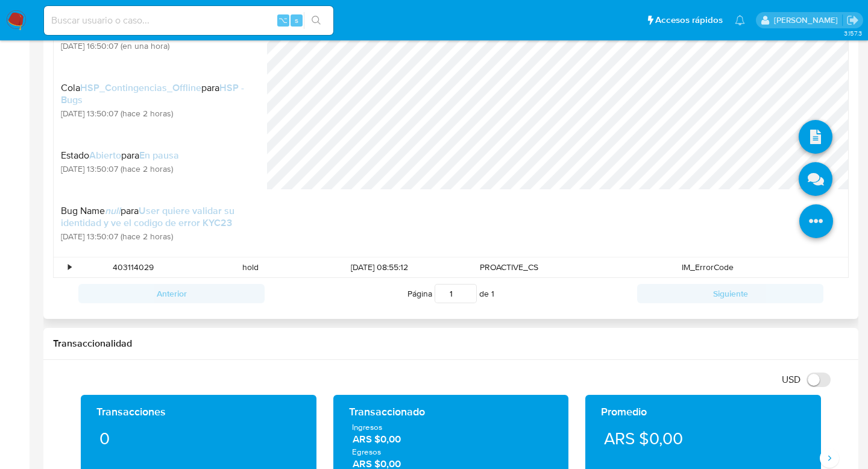  Describe the element at coordinates (189, 20) in the screenshot. I see `input: Buscar usuario o caso...` at that location.